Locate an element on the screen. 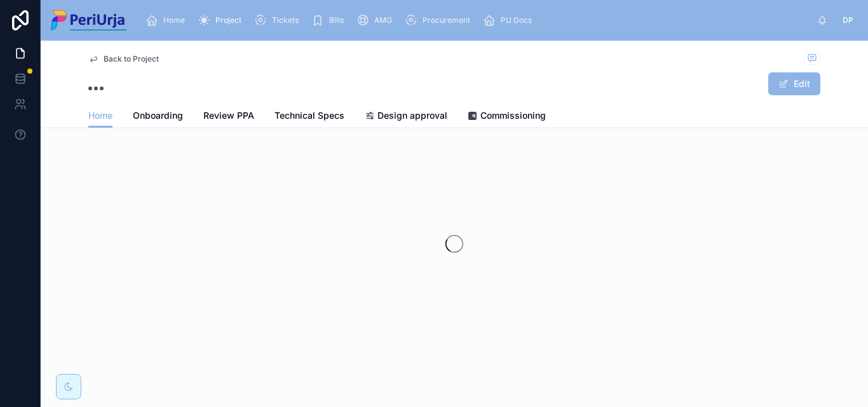 This screenshot has height=407, width=868. span: PU Docs is located at coordinates (516, 21).